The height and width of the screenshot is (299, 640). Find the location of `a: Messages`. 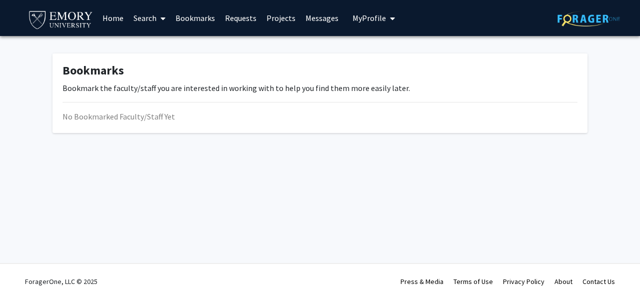

a: Messages is located at coordinates (322, 18).